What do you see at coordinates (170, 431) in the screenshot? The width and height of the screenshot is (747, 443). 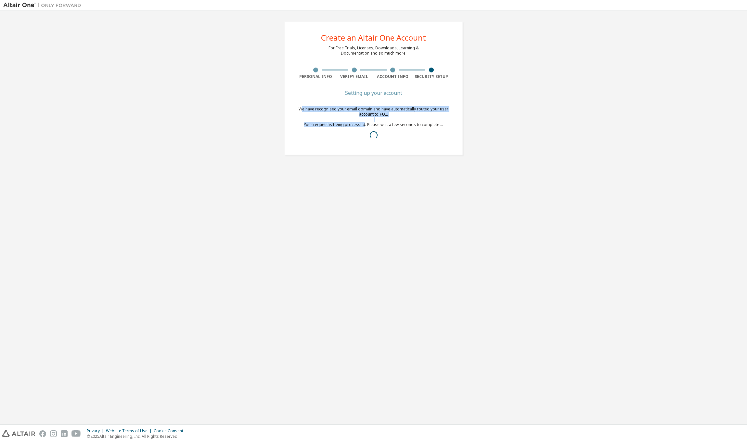 I see `div: Cookie Consent` at bounding box center [170, 431].